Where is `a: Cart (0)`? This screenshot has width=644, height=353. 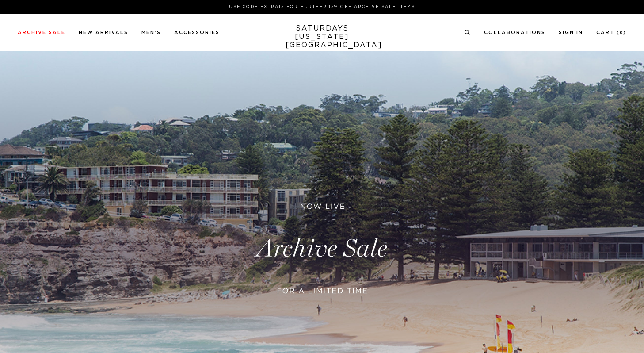
a: Cart (0) is located at coordinates (611, 32).